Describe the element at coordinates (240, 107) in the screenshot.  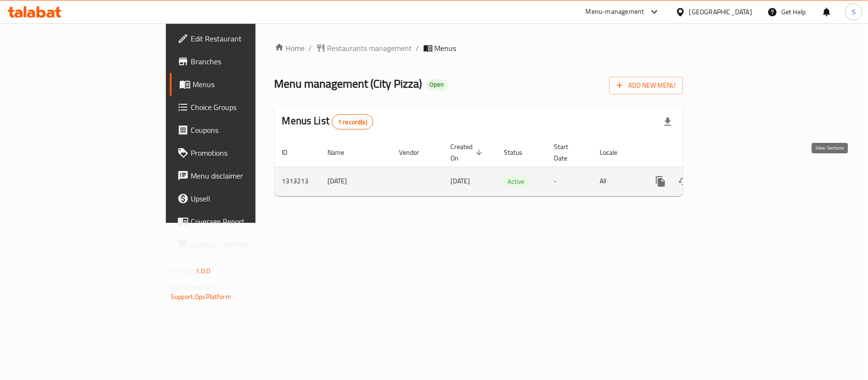
I see `a: Choice Groups` at that location.